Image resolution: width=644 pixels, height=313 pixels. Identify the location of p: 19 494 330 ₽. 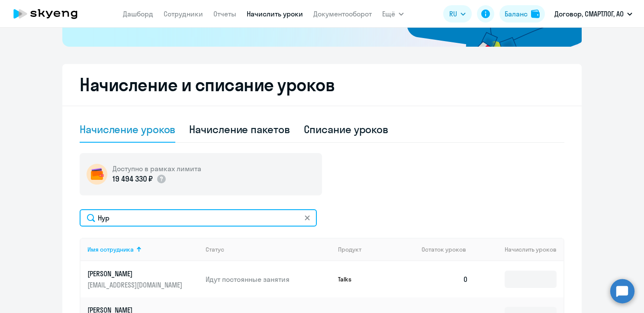
(132, 179).